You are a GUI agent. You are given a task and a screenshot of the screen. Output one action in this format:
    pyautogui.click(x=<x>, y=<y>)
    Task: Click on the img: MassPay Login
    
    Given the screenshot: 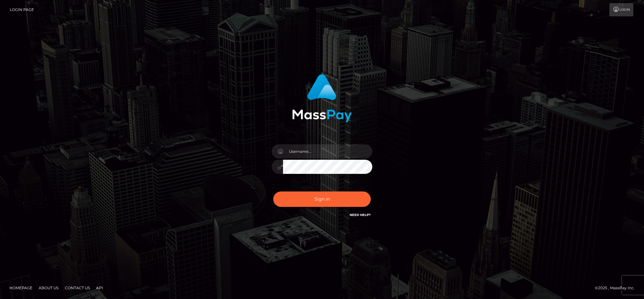 What is the action you would take?
    pyautogui.click(x=322, y=98)
    